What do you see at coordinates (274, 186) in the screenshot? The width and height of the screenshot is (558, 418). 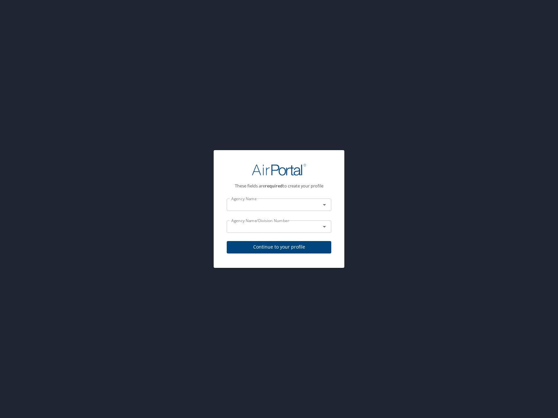 I see `strong: required` at bounding box center [274, 186].